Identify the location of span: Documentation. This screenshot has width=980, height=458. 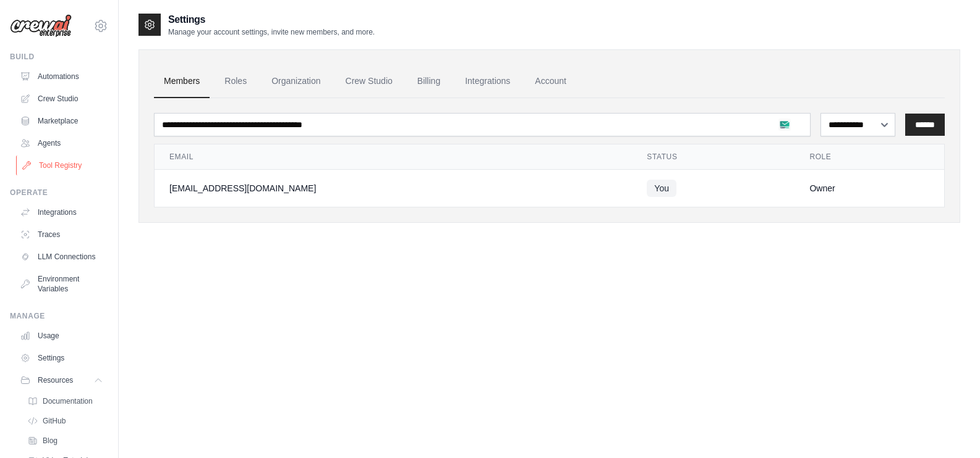
(68, 402).